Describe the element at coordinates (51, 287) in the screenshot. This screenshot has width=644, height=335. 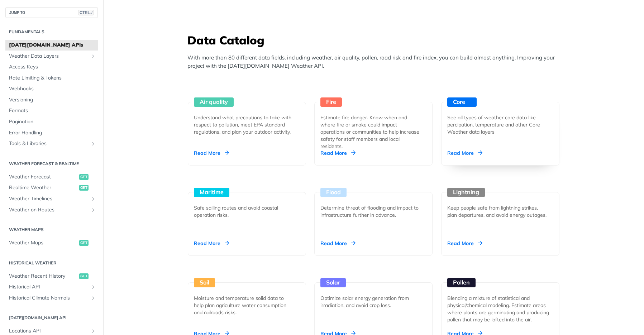
I see `a: Historical APIShow subpages for Historical API` at that location.